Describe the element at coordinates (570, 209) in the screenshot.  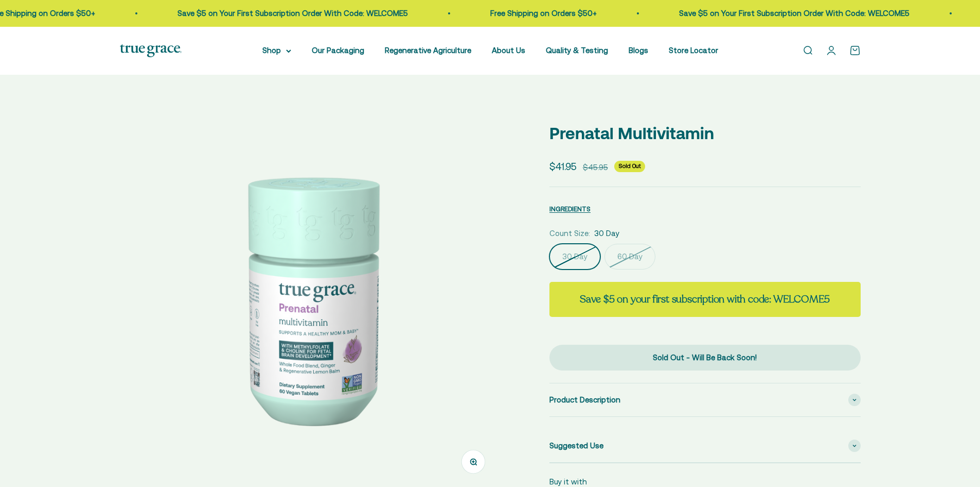
I see `span: INGREDIENTS` at that location.